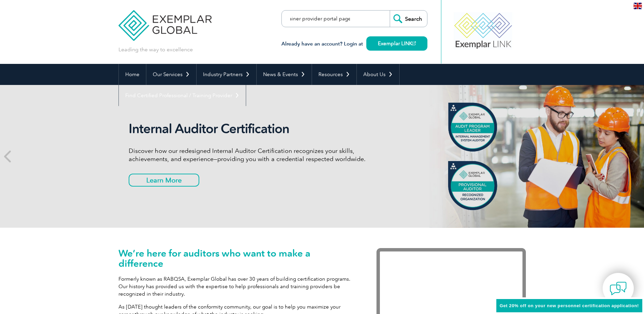  Describe the element at coordinates (164, 180) in the screenshot. I see `a: Learn More` at that location.